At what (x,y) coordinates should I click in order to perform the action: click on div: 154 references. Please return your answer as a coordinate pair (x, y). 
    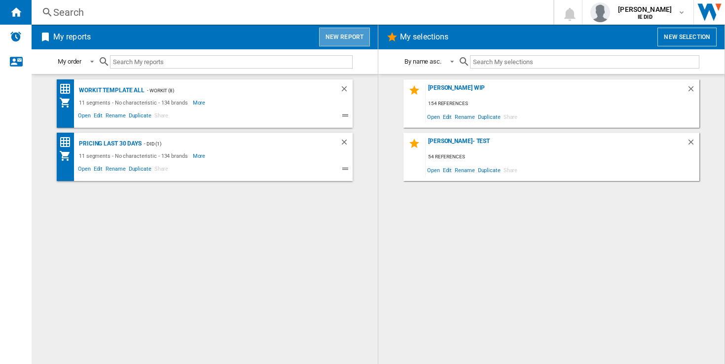
    Looking at the image, I should click on (562, 104).